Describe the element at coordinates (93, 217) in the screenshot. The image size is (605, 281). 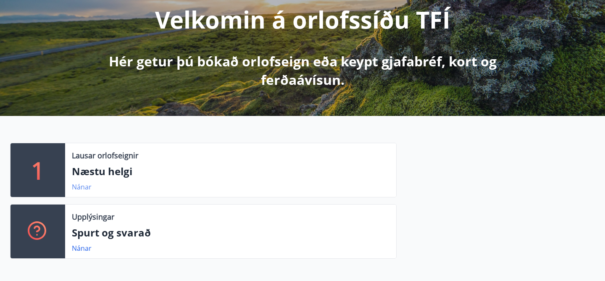
I see `p: Upplýsingar` at that location.